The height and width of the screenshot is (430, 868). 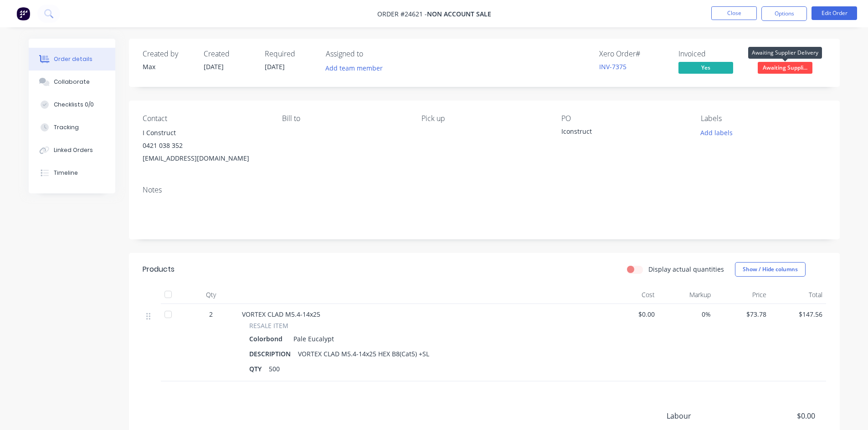 What do you see at coordinates (344, 118) in the screenshot?
I see `div: Bill to` at bounding box center [344, 118].